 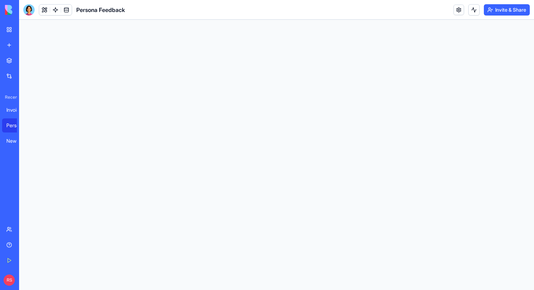 What do you see at coordinates (506, 10) in the screenshot?
I see `button: Invite & Share` at bounding box center [506, 10].